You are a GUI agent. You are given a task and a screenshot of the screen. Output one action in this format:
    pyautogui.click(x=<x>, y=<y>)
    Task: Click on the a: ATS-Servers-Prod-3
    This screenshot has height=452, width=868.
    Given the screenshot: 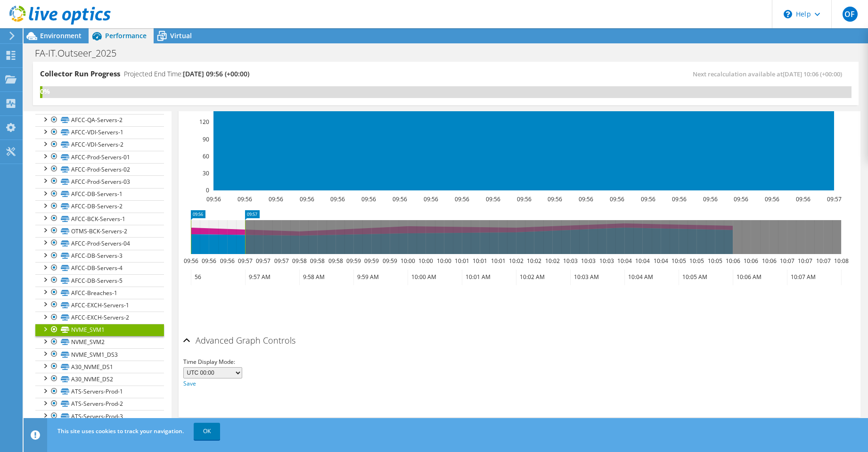 What is the action you would take?
    pyautogui.click(x=100, y=416)
    